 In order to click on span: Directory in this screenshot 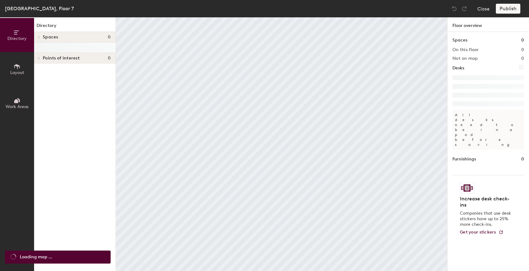, I will do `click(17, 38)`.